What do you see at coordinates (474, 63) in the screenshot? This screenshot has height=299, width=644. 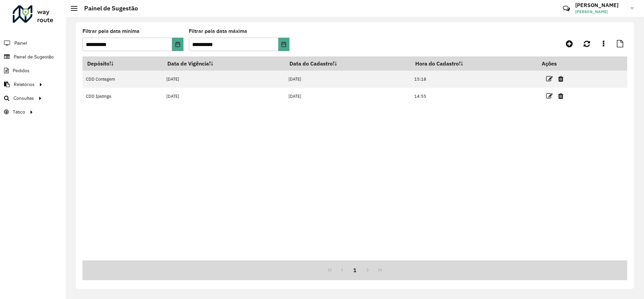 I see `th: Hora do Cadastro` at bounding box center [474, 63].